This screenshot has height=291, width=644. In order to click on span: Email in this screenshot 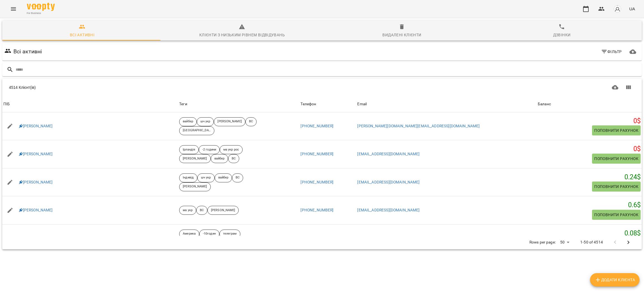, I will do `click(447, 104)`.